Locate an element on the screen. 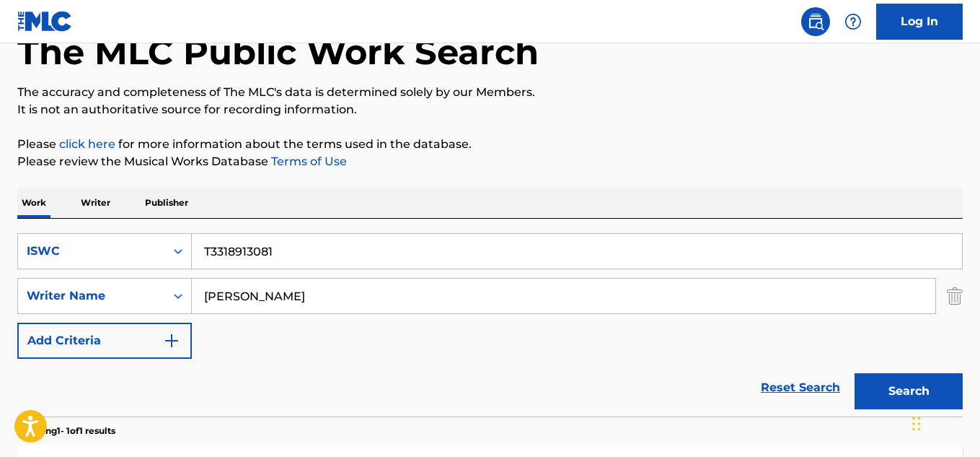 The width and height of the screenshot is (980, 457). a: Public Search is located at coordinates (815, 22).